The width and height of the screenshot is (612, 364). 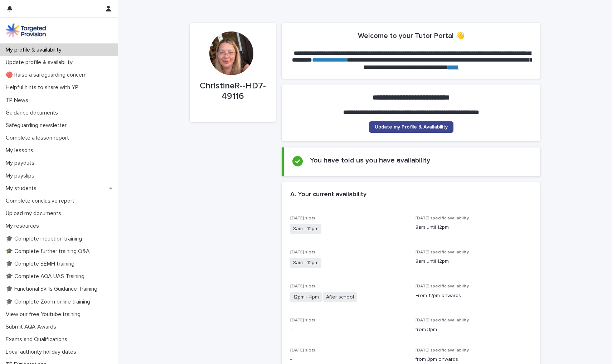 I want to click on p: Submit AQA Awards, so click(x=32, y=327).